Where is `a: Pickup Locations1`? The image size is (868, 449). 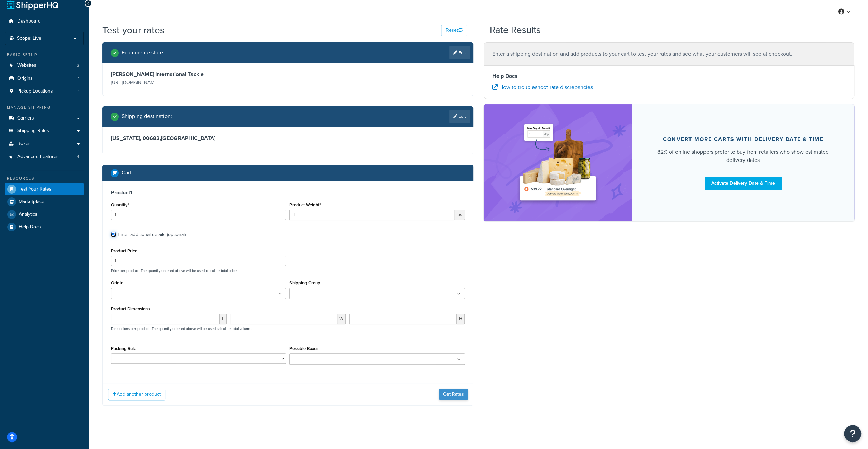
a: Pickup Locations1 is located at coordinates (45, 91).